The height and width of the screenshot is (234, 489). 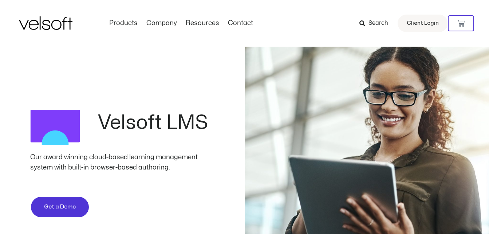 I want to click on a: CompanyMenu Toggle, so click(x=162, y=23).